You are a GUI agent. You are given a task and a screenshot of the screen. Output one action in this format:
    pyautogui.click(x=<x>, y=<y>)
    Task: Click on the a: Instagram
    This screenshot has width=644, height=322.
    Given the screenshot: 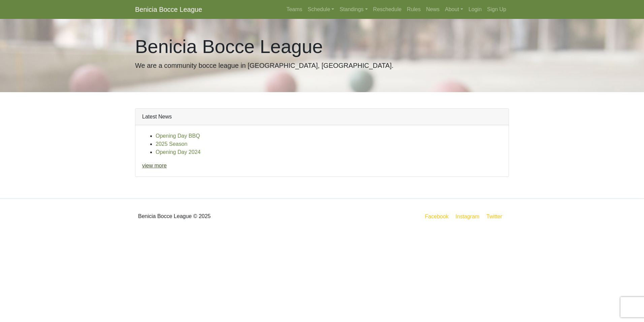 What is the action you would take?
    pyautogui.click(x=467, y=216)
    